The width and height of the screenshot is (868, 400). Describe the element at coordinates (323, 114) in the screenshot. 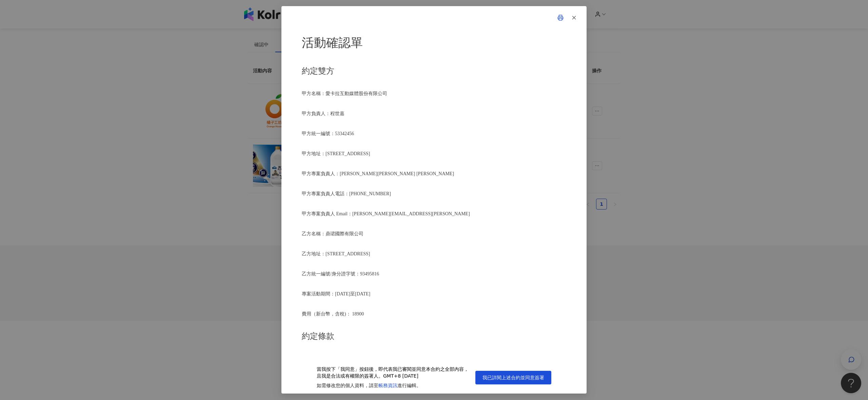

I see `span: 甲方負責人：程世嘉` at that location.